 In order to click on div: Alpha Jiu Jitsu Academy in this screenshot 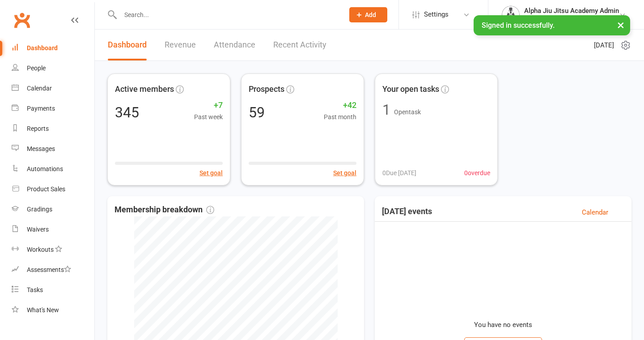, I will do `click(572, 19)`.